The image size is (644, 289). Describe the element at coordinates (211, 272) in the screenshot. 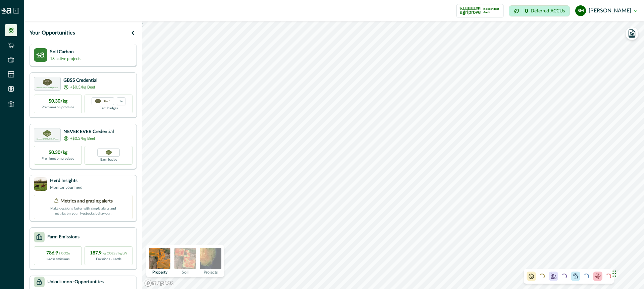

I see `p: Projects` at that location.